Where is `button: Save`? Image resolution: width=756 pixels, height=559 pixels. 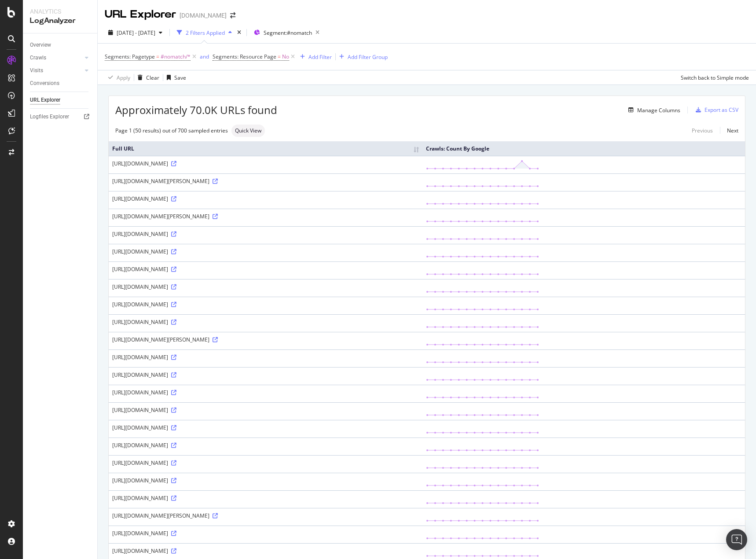
button: Save is located at coordinates (175, 77).